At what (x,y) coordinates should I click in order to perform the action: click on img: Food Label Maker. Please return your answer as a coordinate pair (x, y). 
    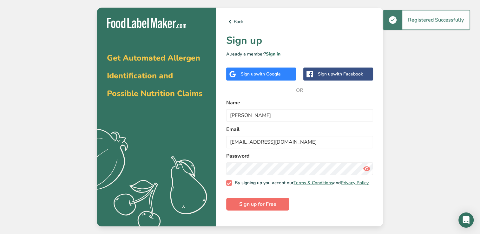
    Looking at the image, I should click on (147, 23).